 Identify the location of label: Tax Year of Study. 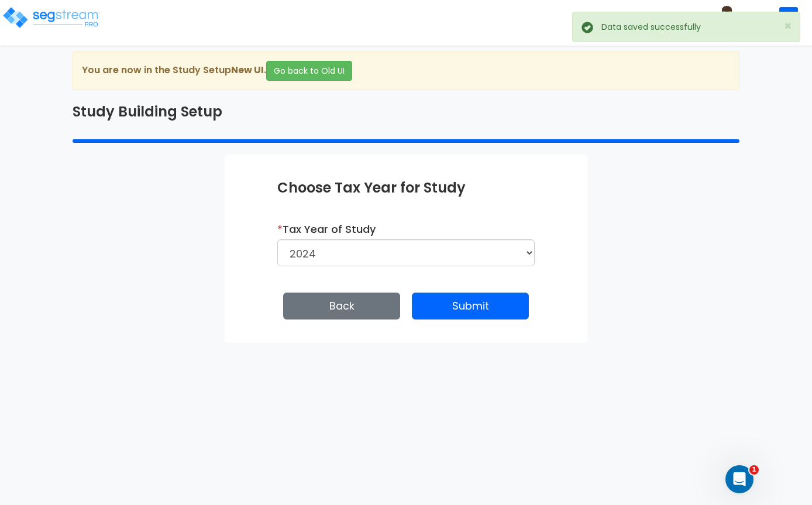
(327, 229).